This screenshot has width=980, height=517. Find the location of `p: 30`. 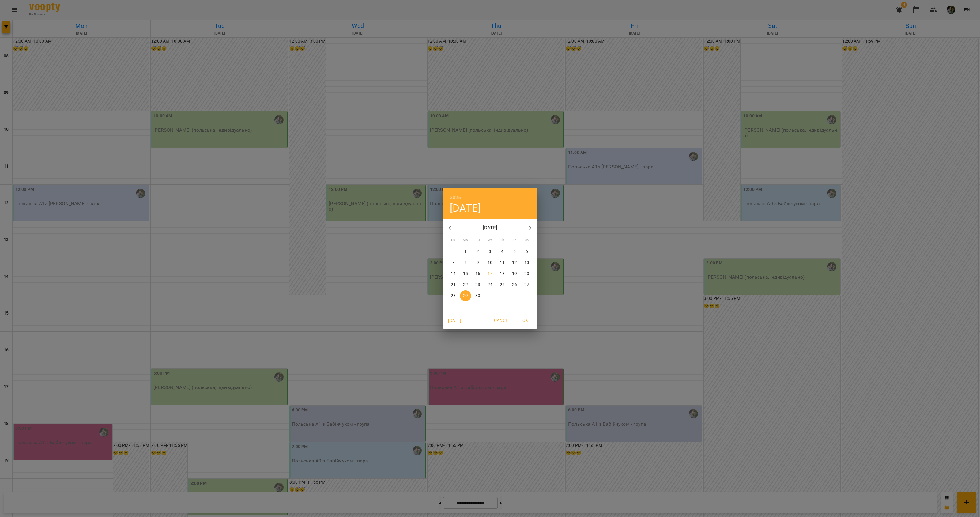

p: 30 is located at coordinates (478, 296).